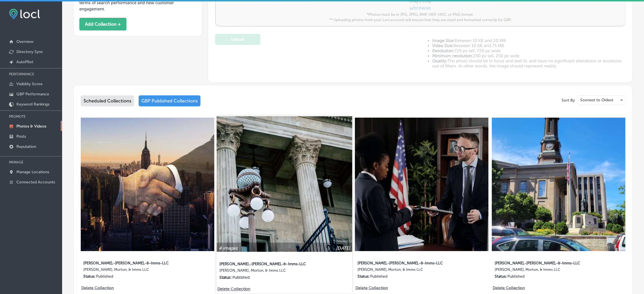 The image size is (644, 294). I want to click on img: fda3e92497d09a02dc62c9cd864e3231.png, so click(24, 14).